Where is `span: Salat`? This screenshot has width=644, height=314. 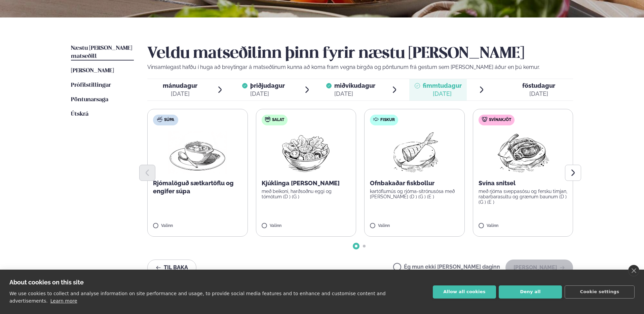 span: Salat is located at coordinates (278, 120).